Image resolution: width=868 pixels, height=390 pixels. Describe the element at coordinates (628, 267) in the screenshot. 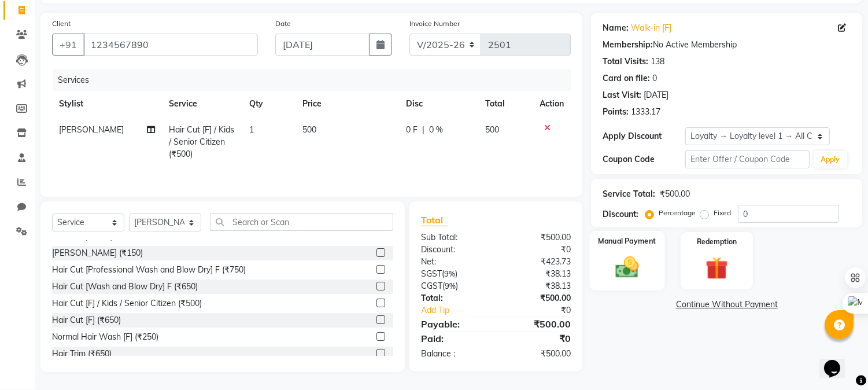

I see `img: _cash.svg` at that location.